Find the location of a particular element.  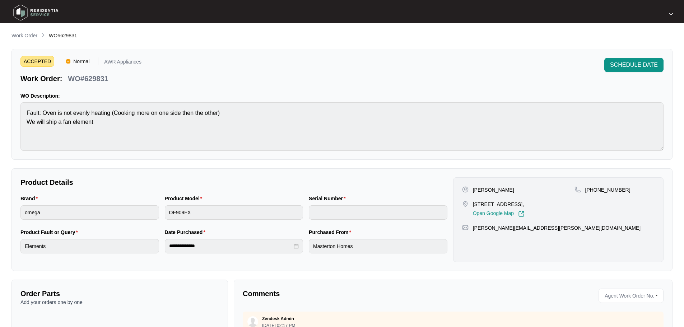

span: Agent Work Order No. is located at coordinates (628, 296).